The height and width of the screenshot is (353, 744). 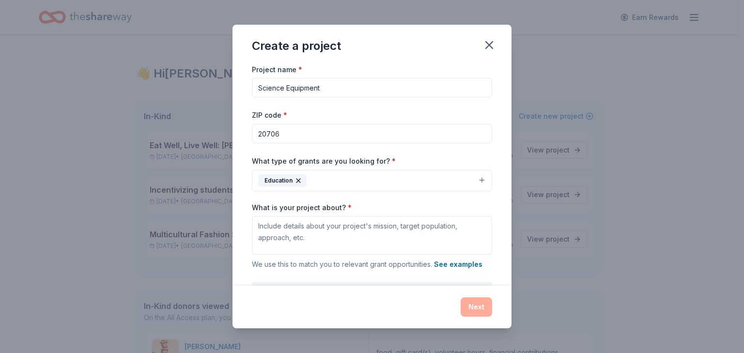 I want to click on label: What is your project about?, so click(x=302, y=208).